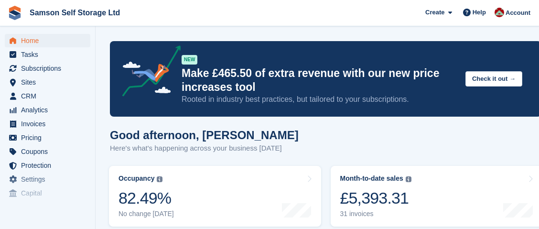 The width and height of the screenshot is (539, 229). What do you see at coordinates (50, 96) in the screenshot?
I see `span: CRM` at bounding box center [50, 96].